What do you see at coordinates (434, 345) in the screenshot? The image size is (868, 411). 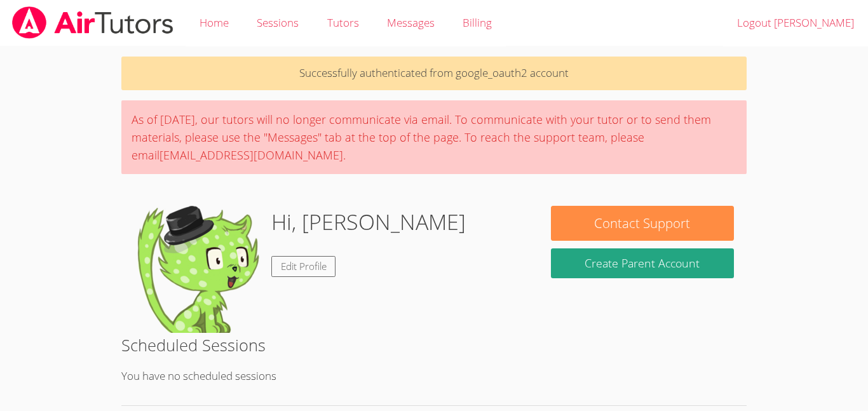 I see `h2: Scheduled Sessions` at bounding box center [434, 345].